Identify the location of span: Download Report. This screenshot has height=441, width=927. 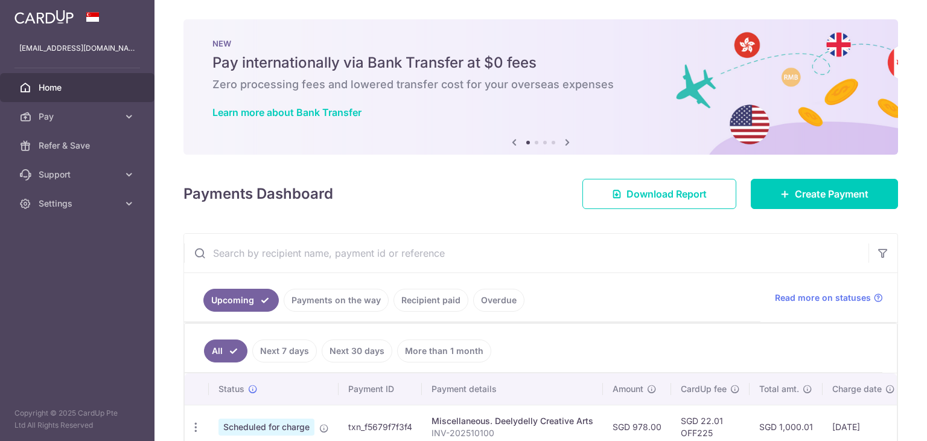
(667, 194).